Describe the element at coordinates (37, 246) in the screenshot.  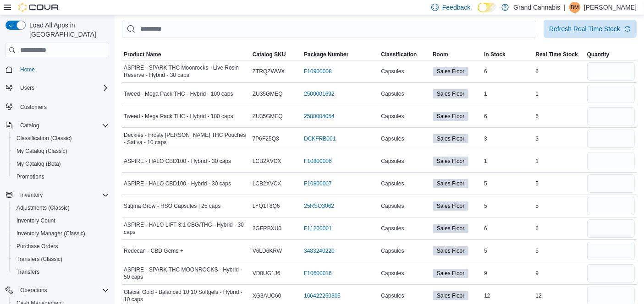
I see `a: Purchase Orders` at that location.